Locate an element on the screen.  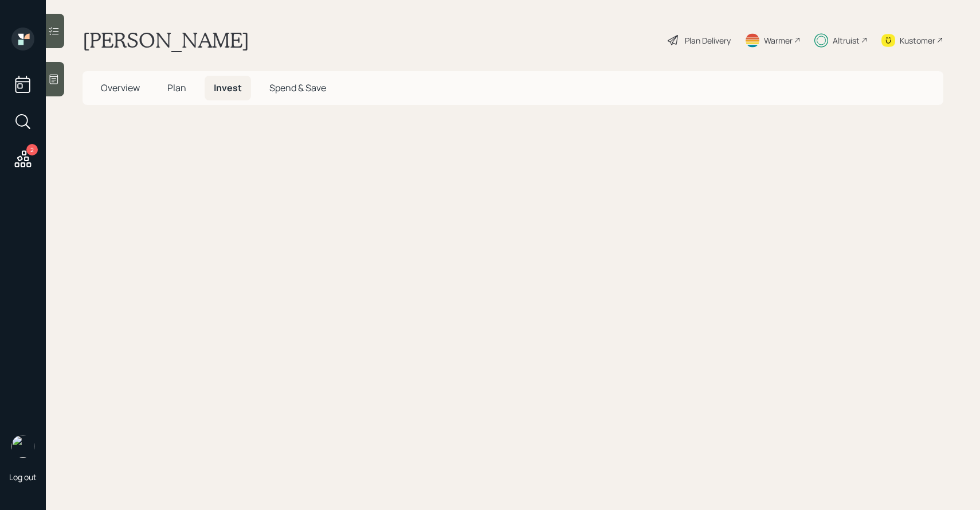
span: Spend & Save is located at coordinates (298, 88).